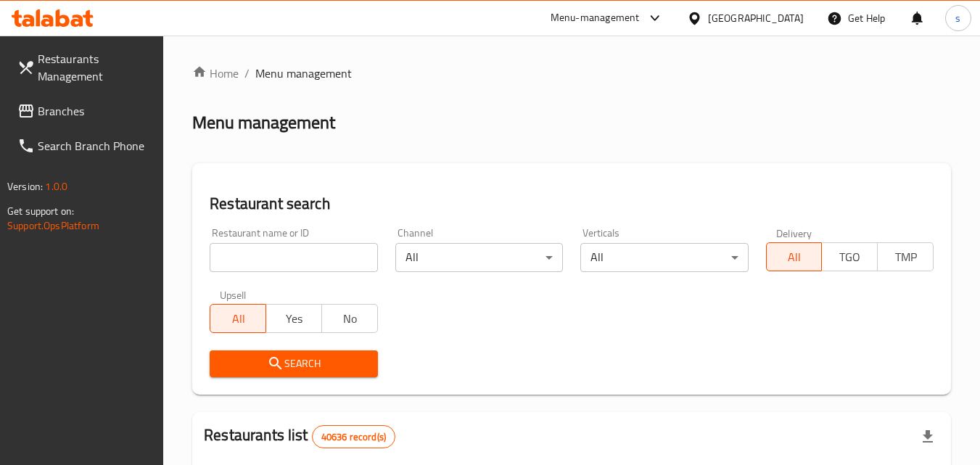  Describe the element at coordinates (85, 146) in the screenshot. I see `a: Search Branch Phone` at that location.